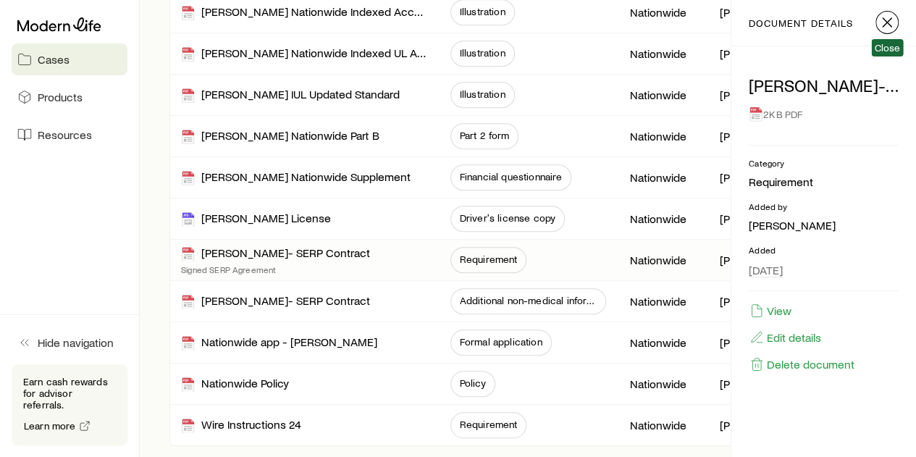 This screenshot has width=916, height=457. Describe the element at coordinates (275, 269) in the screenshot. I see `p: Signed SERP Agreement` at that location.